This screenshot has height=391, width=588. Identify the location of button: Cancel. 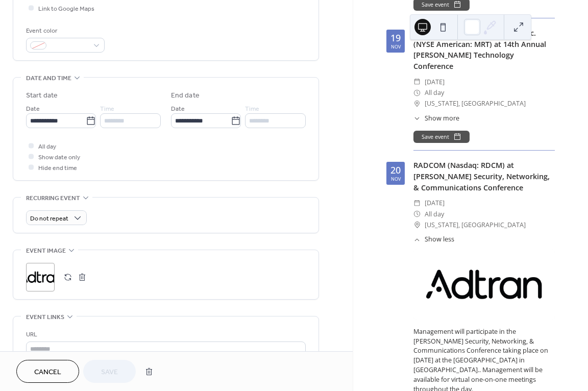
(48, 371).